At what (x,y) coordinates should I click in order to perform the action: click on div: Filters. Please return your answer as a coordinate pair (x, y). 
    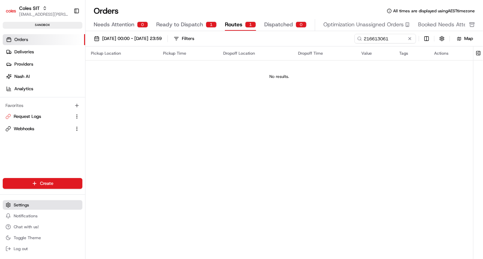
    Looking at the image, I should click on (188, 39).